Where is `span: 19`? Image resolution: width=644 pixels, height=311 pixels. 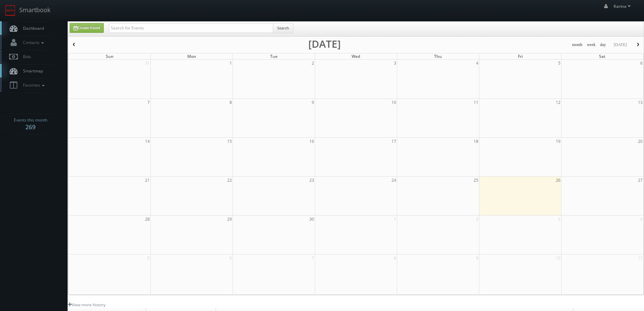 span: 19 is located at coordinates (558, 141).